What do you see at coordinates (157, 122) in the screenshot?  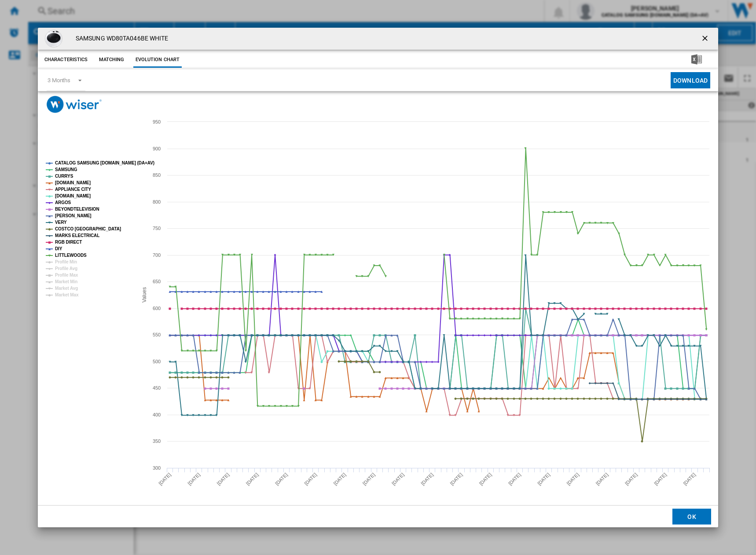 I see `tspan: 950` at bounding box center [157, 122].